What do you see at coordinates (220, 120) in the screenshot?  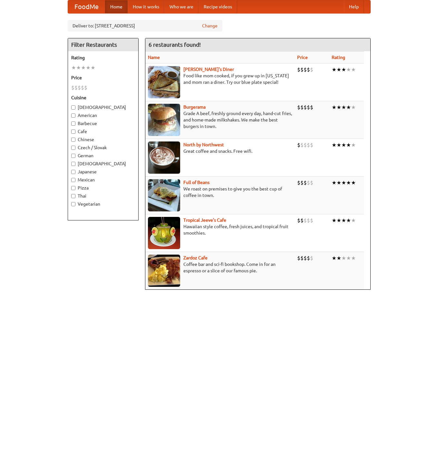 I see `p: Grade A beef, freshly ground every day, hand-cut fries, and home-made milkshakes. We make the bes...` at bounding box center [220, 120].